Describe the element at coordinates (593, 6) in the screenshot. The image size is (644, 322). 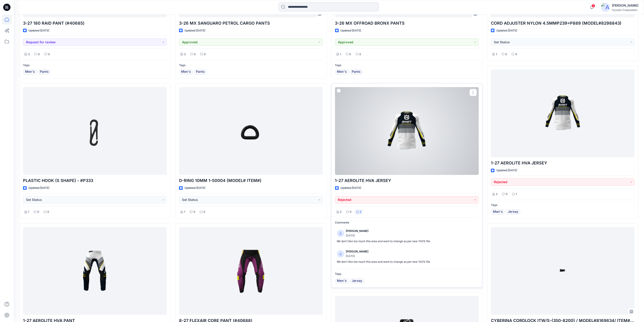
I see `span: 7` at that location.